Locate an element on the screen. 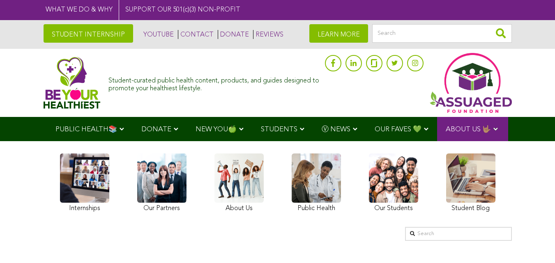 The height and width of the screenshot is (263, 555). span: ABOUT US 🤟🏽 is located at coordinates (468, 129).